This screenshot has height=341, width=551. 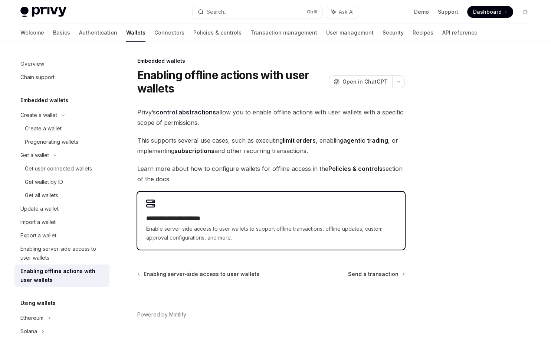 What do you see at coordinates (32, 318) in the screenshot?
I see `div: Ethereum` at bounding box center [32, 318].